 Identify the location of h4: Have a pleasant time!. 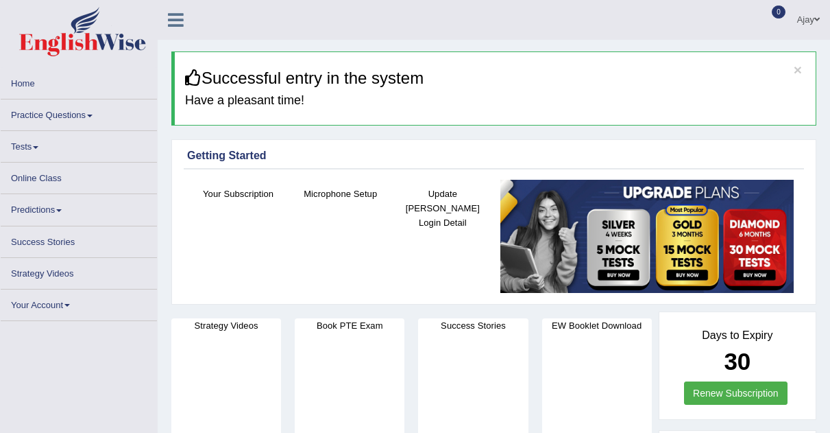
(495, 101).